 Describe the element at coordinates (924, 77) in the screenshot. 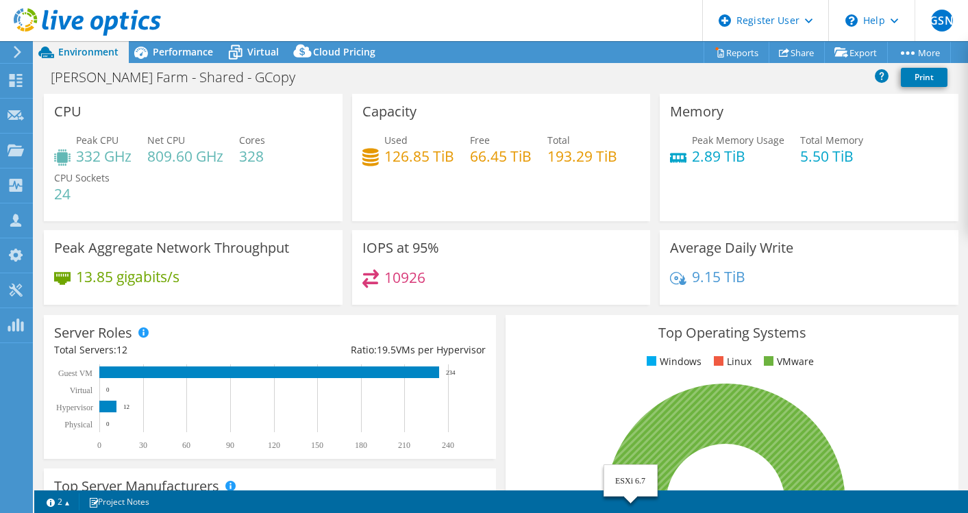

I see `a: Print` at that location.